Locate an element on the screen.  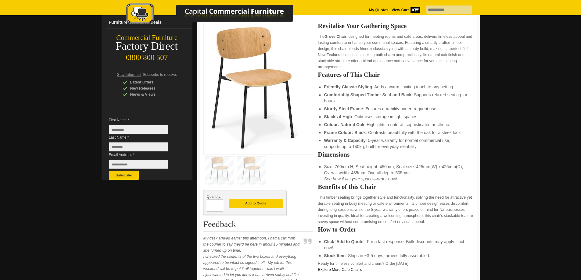
span: Quantity: is located at coordinates (214, 197).